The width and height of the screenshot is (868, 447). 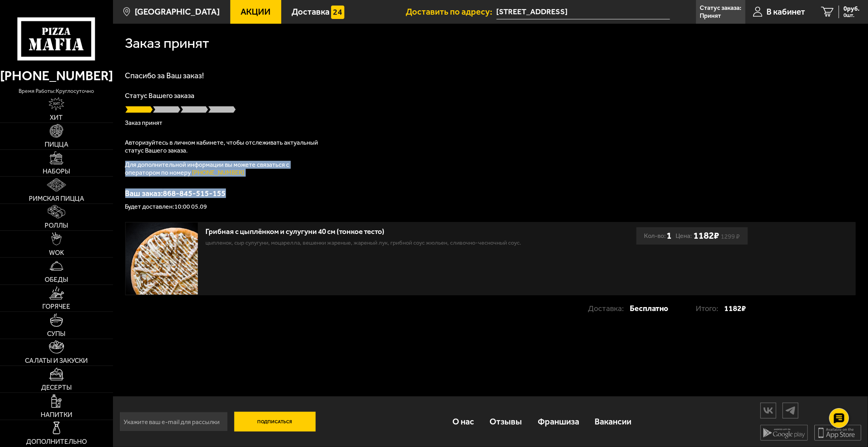 What do you see at coordinates (786, 12) in the screenshot?
I see `span: В кабинет` at bounding box center [786, 12].